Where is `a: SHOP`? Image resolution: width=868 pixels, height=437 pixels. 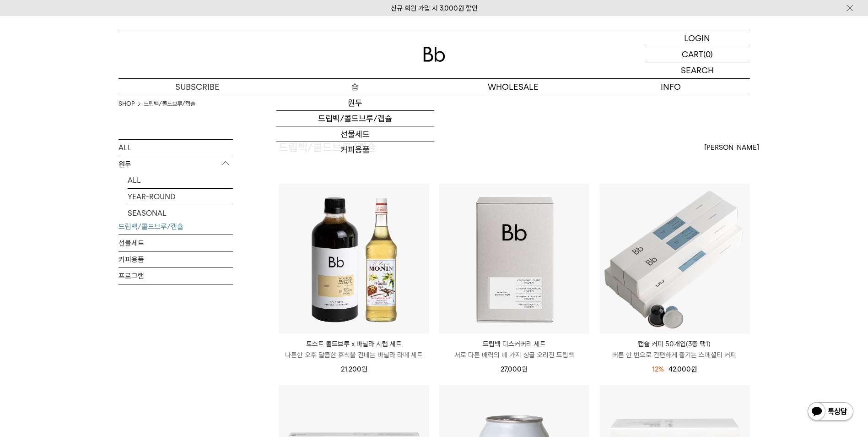 a: SHOP is located at coordinates (126, 104).